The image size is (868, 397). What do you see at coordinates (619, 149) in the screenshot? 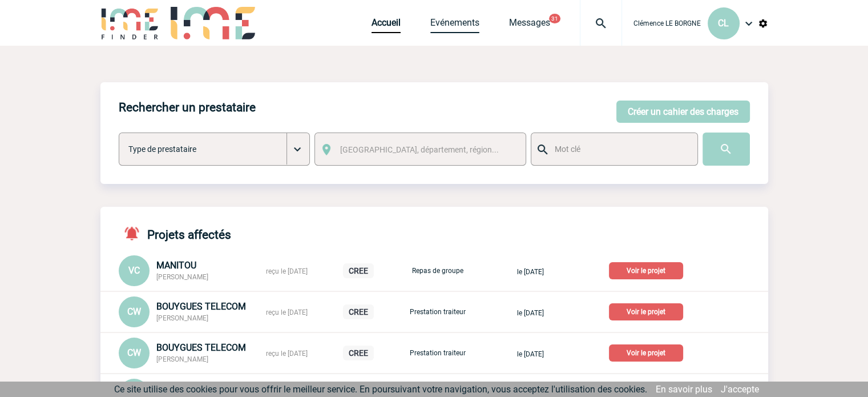
I see `input: Mot clé` at bounding box center [619, 149].